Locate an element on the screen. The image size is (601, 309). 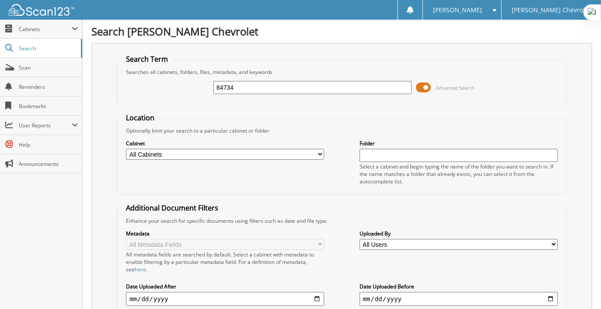
div: All metadata fields are searched by default. Select a cabinet with metadata to enable filtering b... is located at coordinates (225, 261).